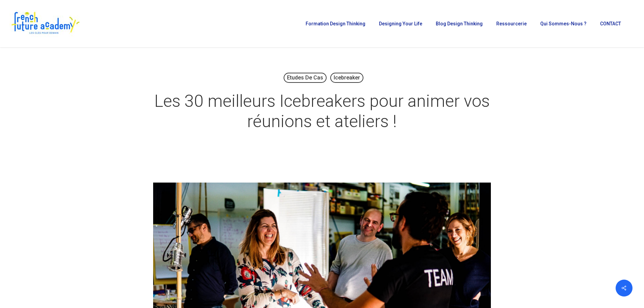  I want to click on span: Qui sommes-nous ?, so click(563, 24).